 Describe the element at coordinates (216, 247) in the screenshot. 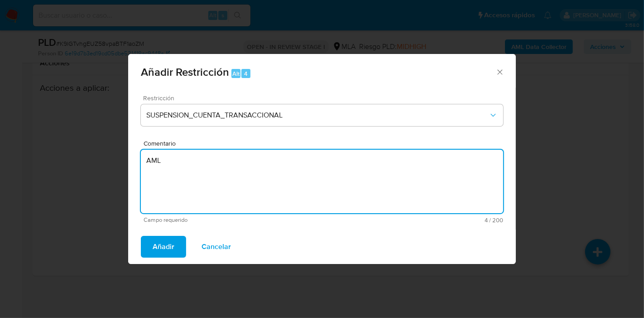

I see `span: Cancelar` at that location.